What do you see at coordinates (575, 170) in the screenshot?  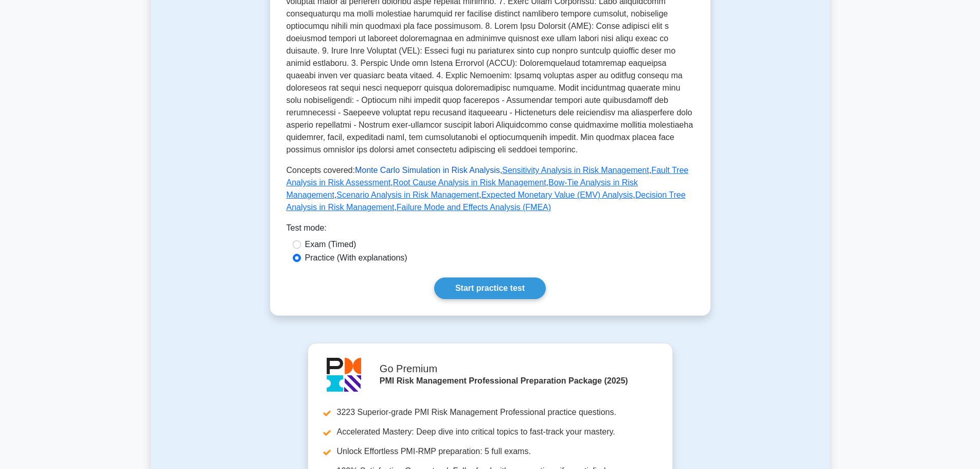 I see `a: Sensitivity Analysis in Risk Management` at bounding box center [575, 170].